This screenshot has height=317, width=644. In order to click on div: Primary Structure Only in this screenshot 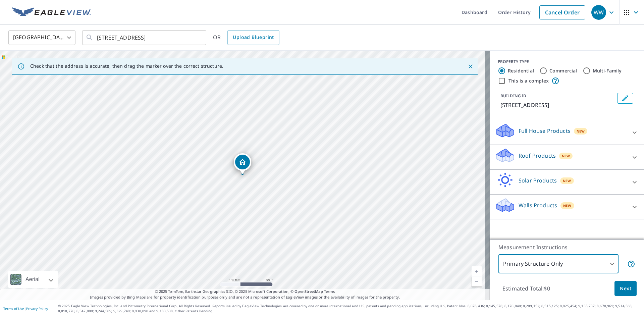, I will do `click(558, 264)`.